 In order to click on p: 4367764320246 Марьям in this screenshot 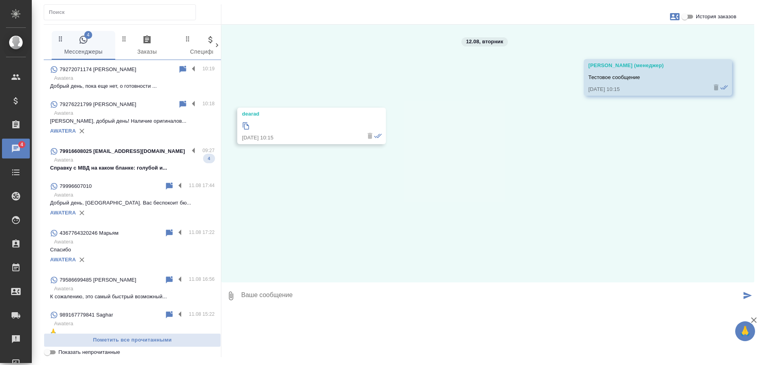, I will do `click(89, 233)`.